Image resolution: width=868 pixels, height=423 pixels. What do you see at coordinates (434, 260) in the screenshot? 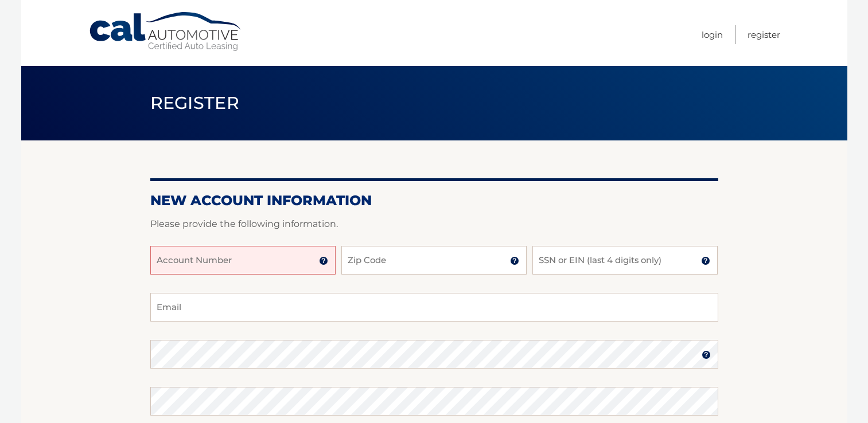
I see `input: Zip Code` at bounding box center [434, 260].